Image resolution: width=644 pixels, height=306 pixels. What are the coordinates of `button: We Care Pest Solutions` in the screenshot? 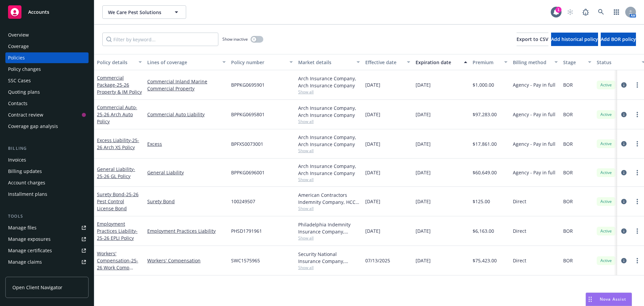 It's located at (145, 12).